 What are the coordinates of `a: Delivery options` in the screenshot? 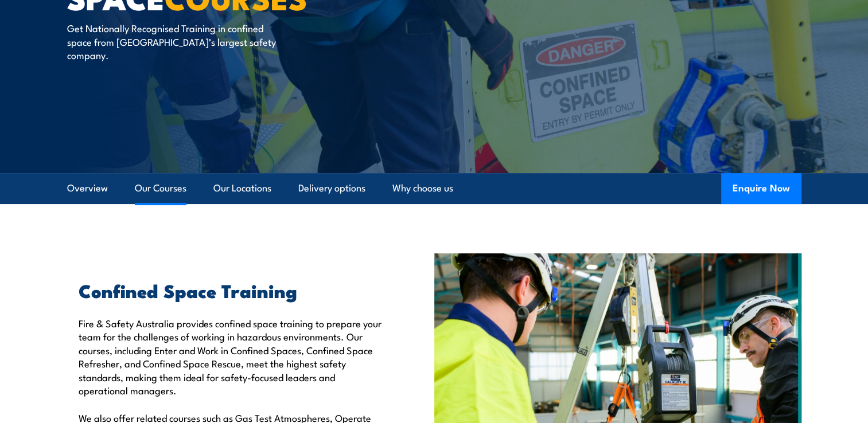 It's located at (332, 188).